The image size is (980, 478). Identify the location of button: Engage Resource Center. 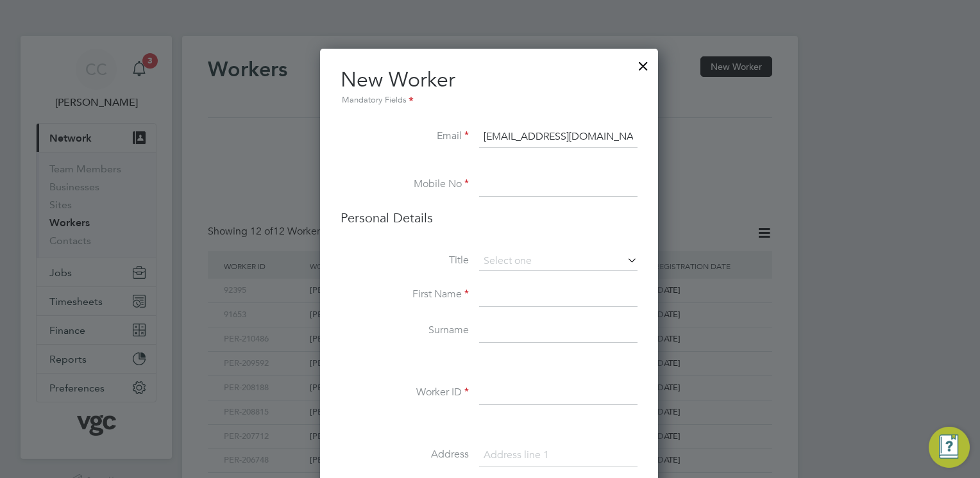
(949, 447).